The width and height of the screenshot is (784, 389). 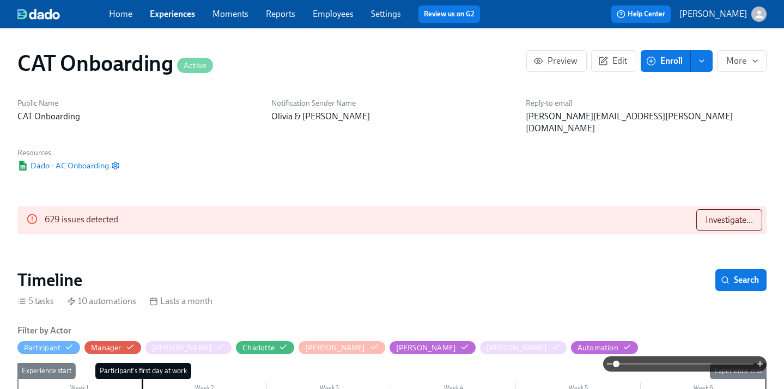 I want to click on span: Dado - AC Onboarding, so click(x=63, y=166).